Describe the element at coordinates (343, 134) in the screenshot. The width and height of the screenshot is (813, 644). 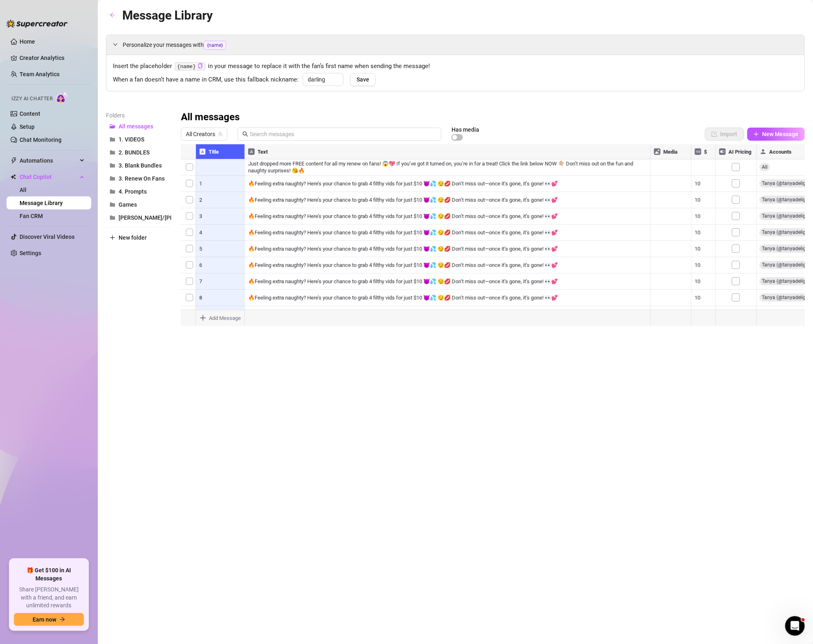
I see `input: Search messages` at that location.